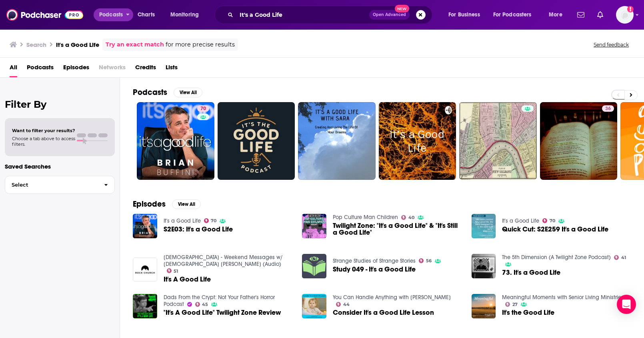  Describe the element at coordinates (201, 304) in the screenshot. I see `a: 45` at that location.